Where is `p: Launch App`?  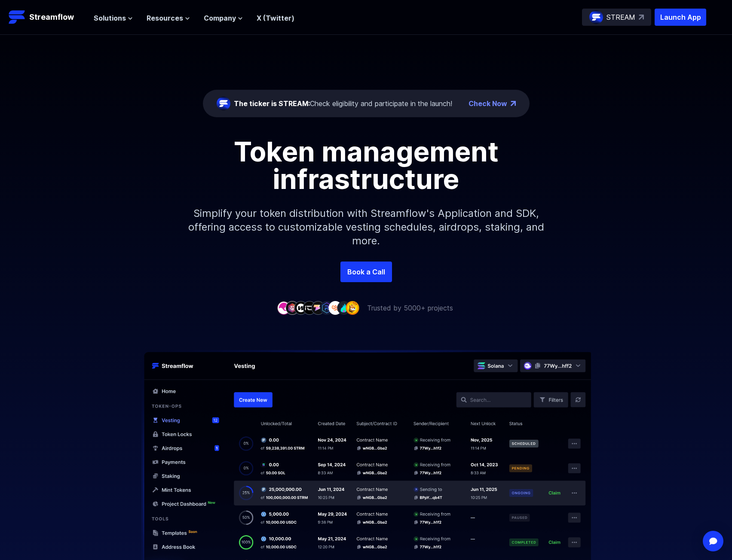 p: Launch App is located at coordinates (681, 17).